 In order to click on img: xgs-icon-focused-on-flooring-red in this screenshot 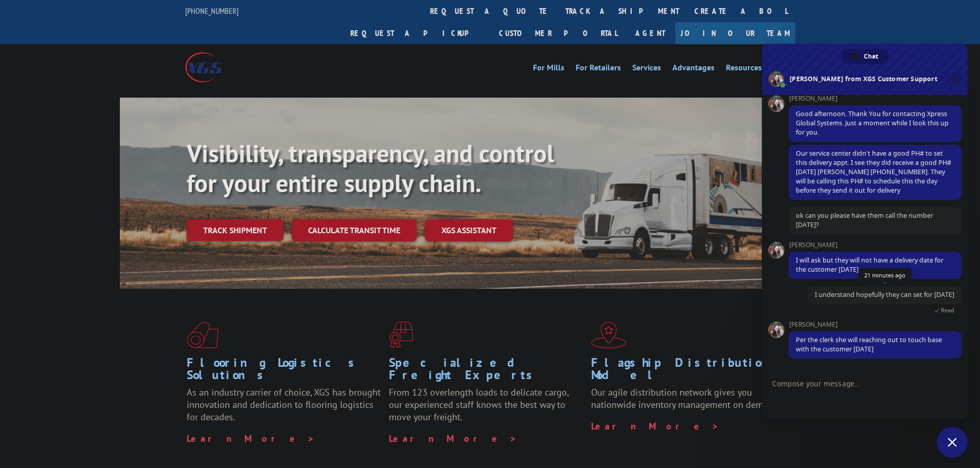, I will do `click(401, 335)`.